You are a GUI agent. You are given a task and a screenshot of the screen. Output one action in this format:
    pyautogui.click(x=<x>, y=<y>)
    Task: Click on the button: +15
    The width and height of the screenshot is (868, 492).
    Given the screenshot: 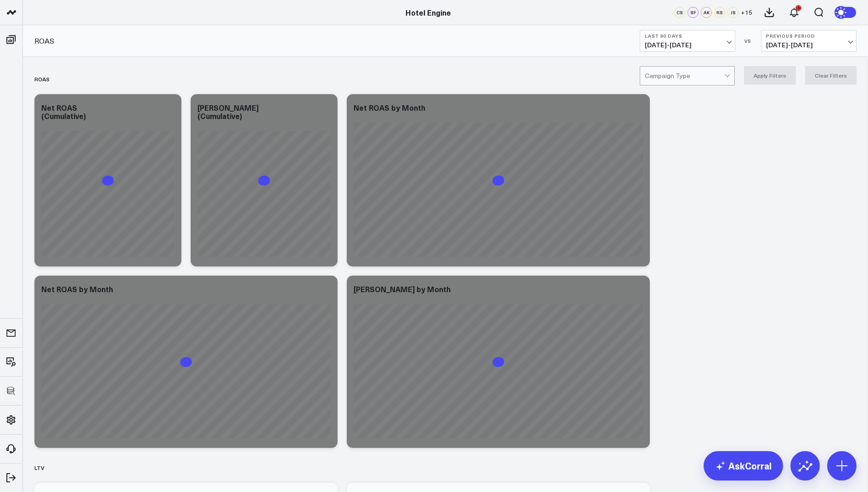 What is the action you would take?
    pyautogui.click(x=747, y=12)
    